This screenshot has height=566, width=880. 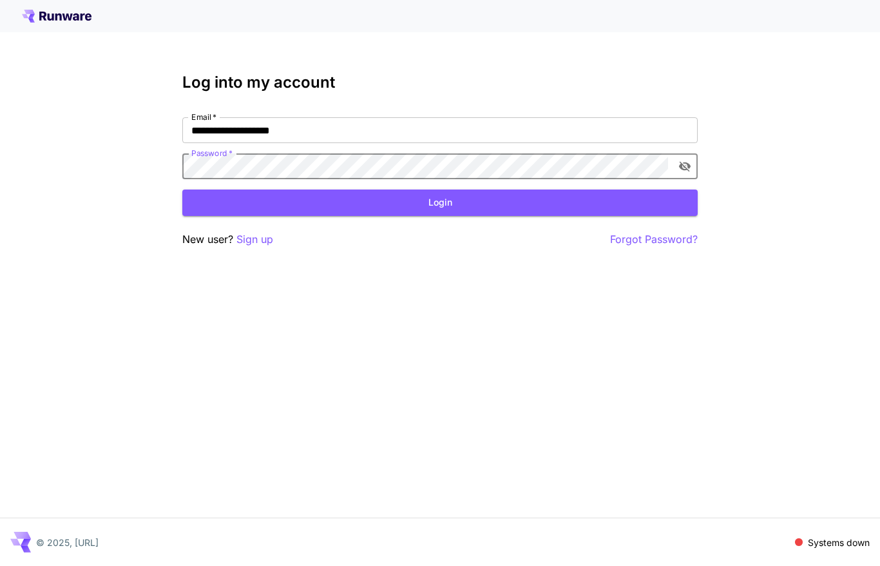 I want to click on button: Sign up, so click(x=255, y=239).